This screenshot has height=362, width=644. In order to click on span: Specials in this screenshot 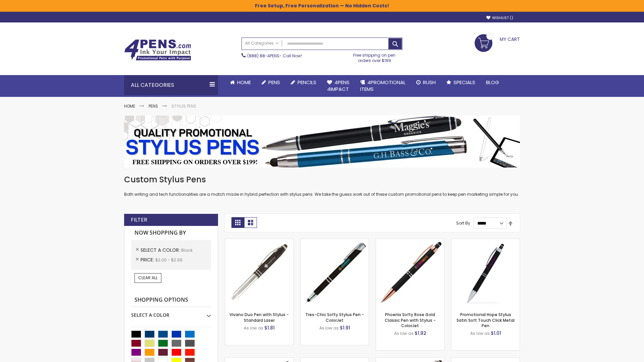, I will do `click(465, 82)`.